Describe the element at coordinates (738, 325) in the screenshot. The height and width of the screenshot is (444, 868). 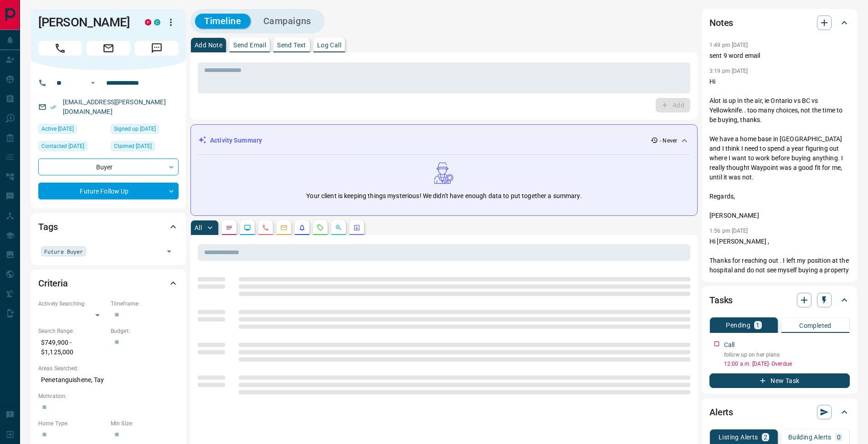
I see `p: Pending` at that location.